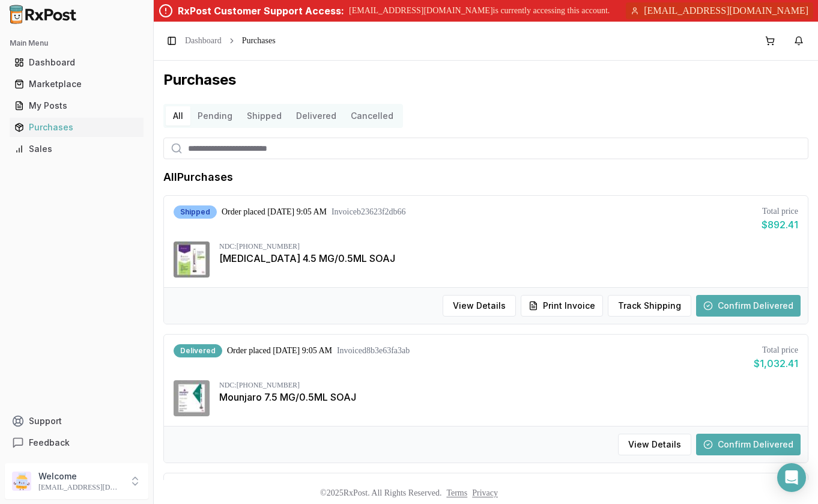 The image size is (818, 504). Describe the element at coordinates (776, 364) in the screenshot. I see `div: $1,032.41` at that location.